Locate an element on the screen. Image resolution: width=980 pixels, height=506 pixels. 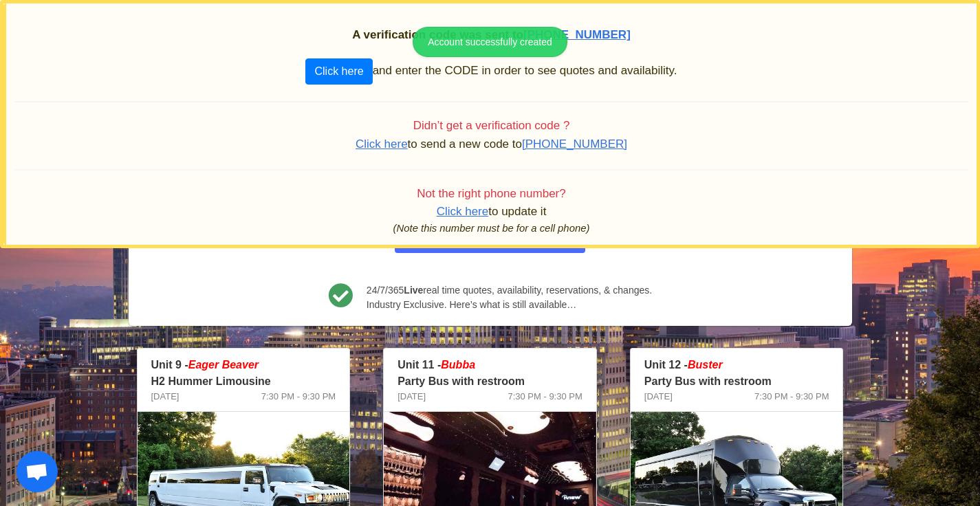
p: to send a new code to is located at coordinates (491, 144).